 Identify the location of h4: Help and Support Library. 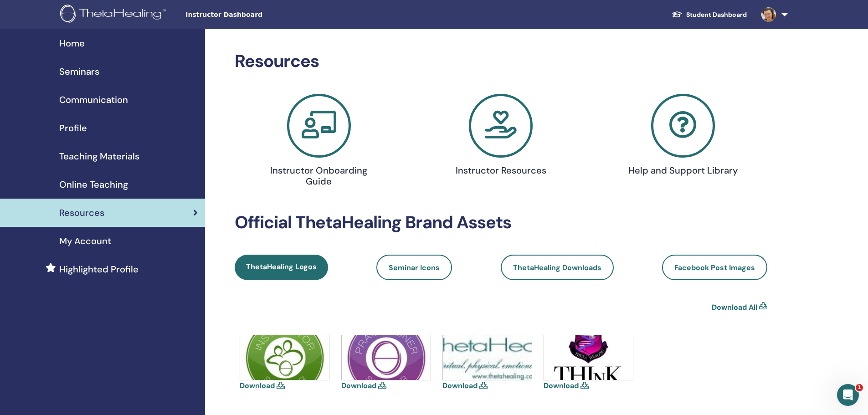
(683, 170).